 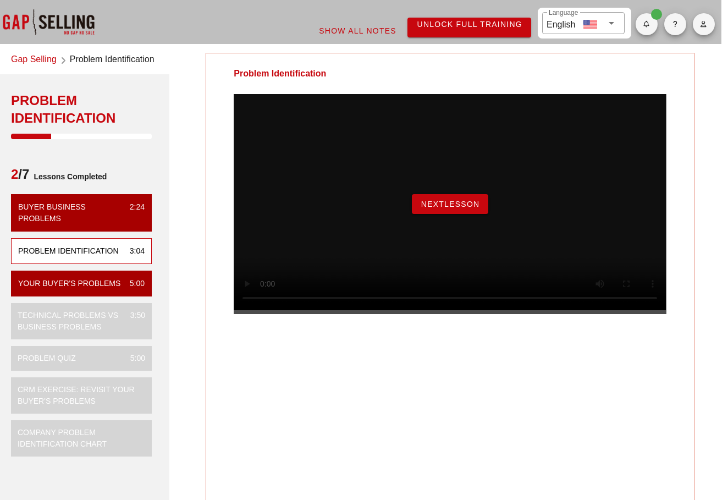 I want to click on label: Language, so click(x=563, y=13).